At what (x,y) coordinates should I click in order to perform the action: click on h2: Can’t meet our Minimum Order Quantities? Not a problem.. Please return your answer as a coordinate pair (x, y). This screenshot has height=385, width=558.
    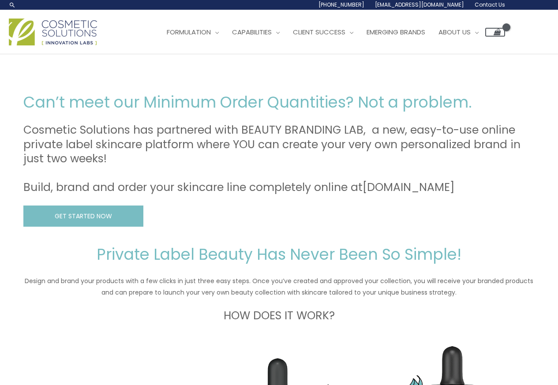
    Looking at the image, I should click on (279, 102).